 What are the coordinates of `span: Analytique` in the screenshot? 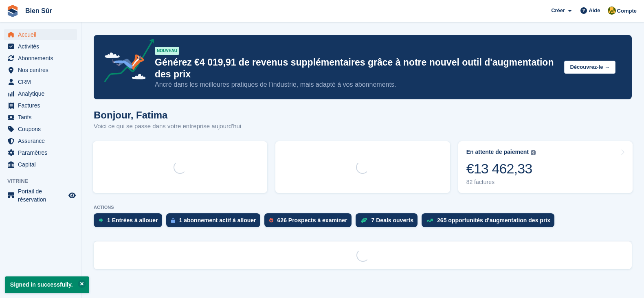 It's located at (43, 94).